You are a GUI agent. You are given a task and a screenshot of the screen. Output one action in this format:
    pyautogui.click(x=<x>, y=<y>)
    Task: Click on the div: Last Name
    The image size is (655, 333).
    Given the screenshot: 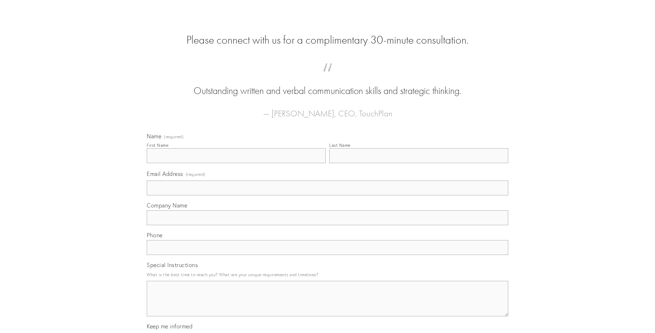 What is the action you would take?
    pyautogui.click(x=340, y=145)
    